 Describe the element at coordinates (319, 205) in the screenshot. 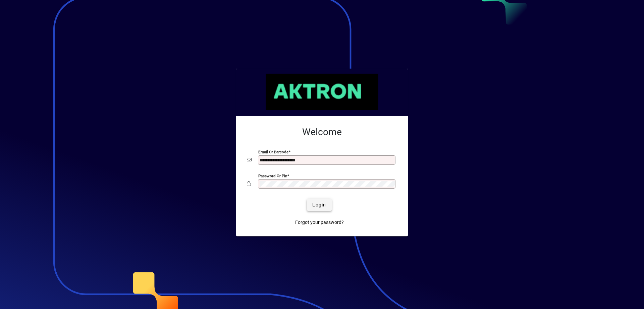

I see `span: Login` at that location.